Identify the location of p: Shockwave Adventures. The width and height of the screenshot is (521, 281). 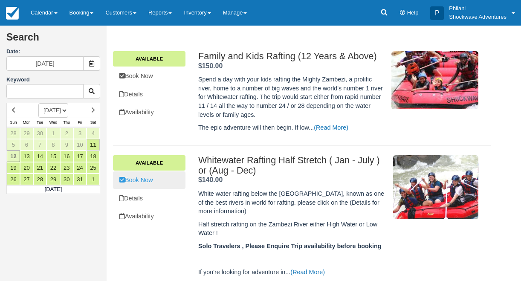
(477, 17).